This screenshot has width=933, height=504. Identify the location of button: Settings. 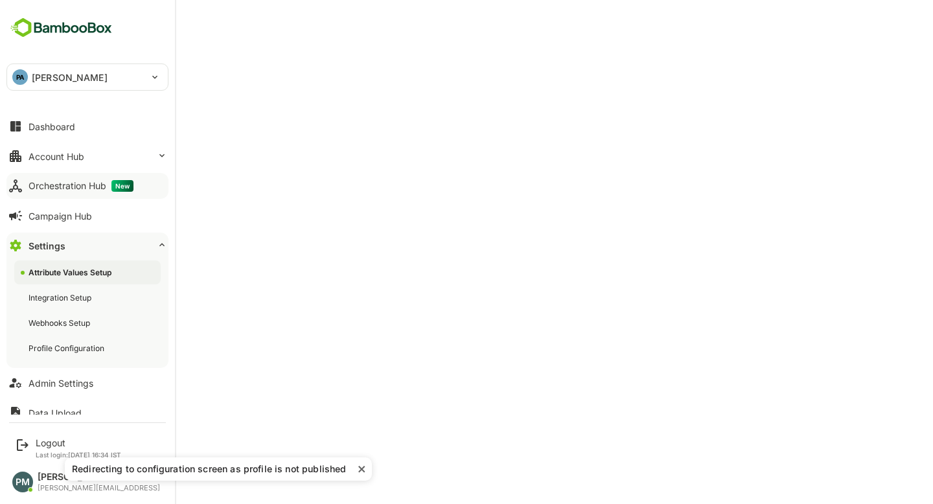
(87, 245).